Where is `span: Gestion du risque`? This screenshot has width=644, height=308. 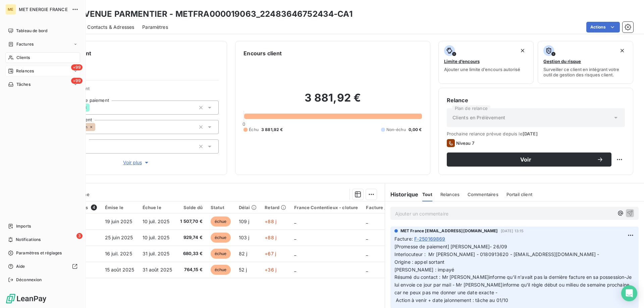 span: Gestion du risque is located at coordinates (562, 62).